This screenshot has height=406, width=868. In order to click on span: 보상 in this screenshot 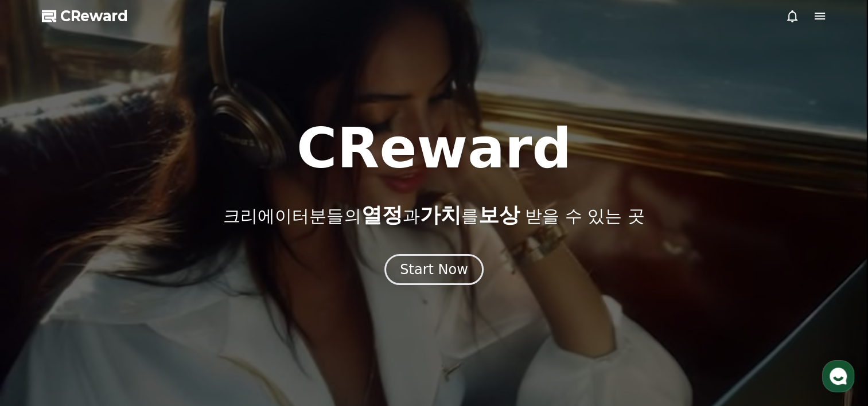, I will do `click(498, 215)`.